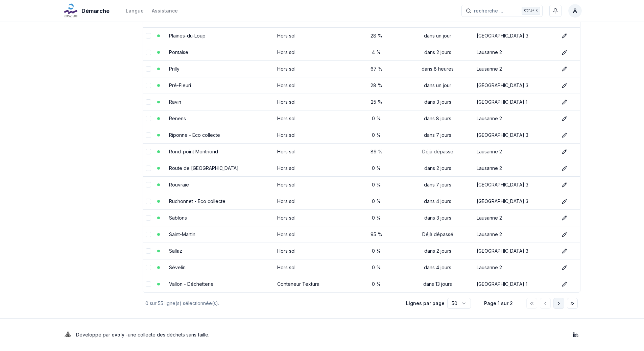  What do you see at coordinates (313, 284) in the screenshot?
I see `td: Conteneur Textura` at bounding box center [313, 284].